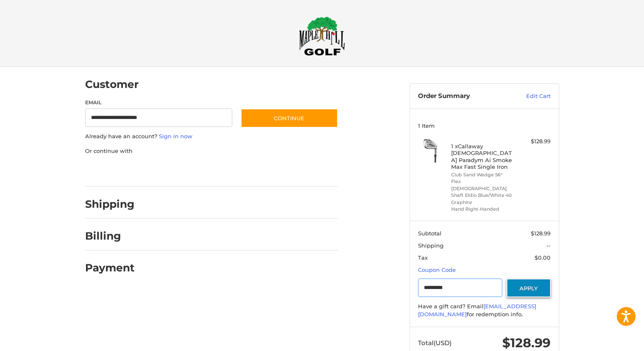 The image size is (644, 351). What do you see at coordinates (289, 118) in the screenshot?
I see `button: Continue` at bounding box center [289, 118].